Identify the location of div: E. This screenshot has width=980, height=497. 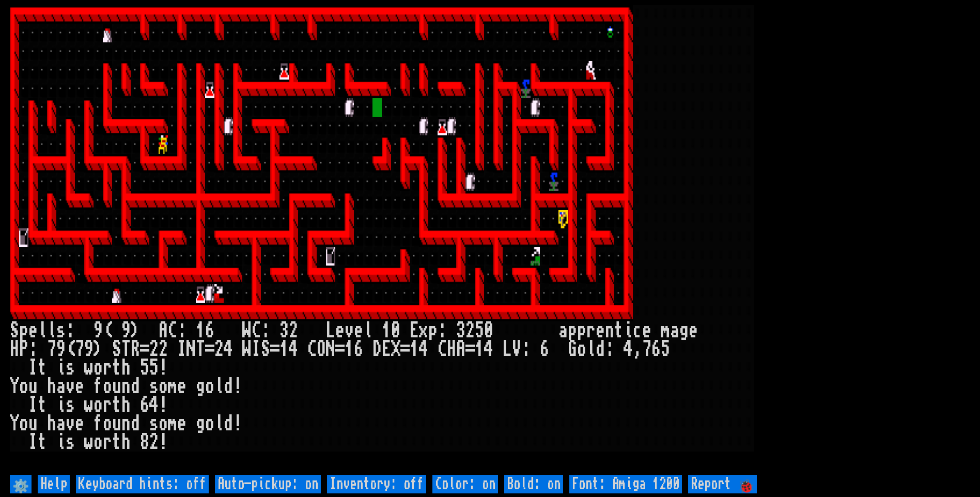
(415, 331).